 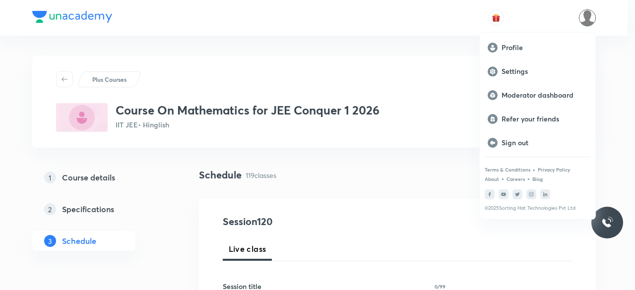 What do you see at coordinates (544, 143) in the screenshot?
I see `p: Sign out` at bounding box center [544, 143].